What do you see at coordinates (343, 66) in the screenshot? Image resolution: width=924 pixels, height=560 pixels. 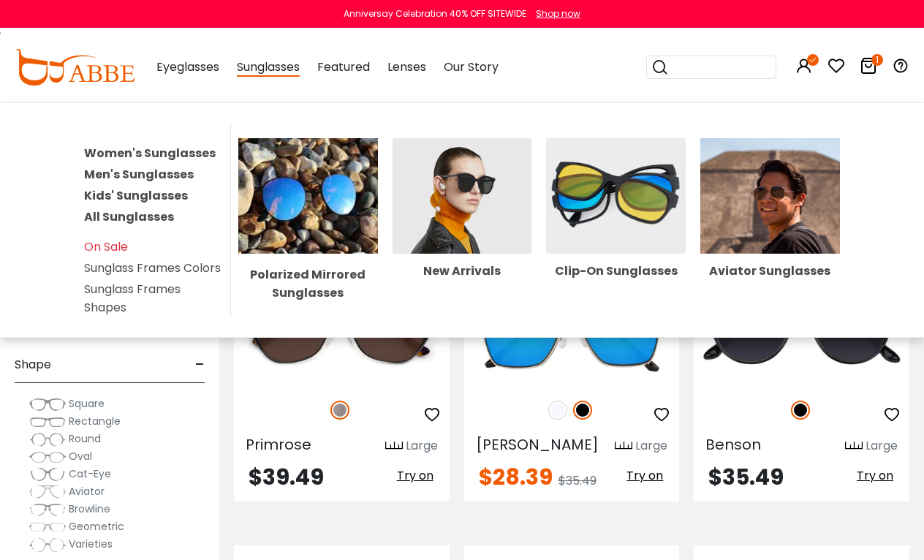 I see `span: Featured` at bounding box center [343, 66].